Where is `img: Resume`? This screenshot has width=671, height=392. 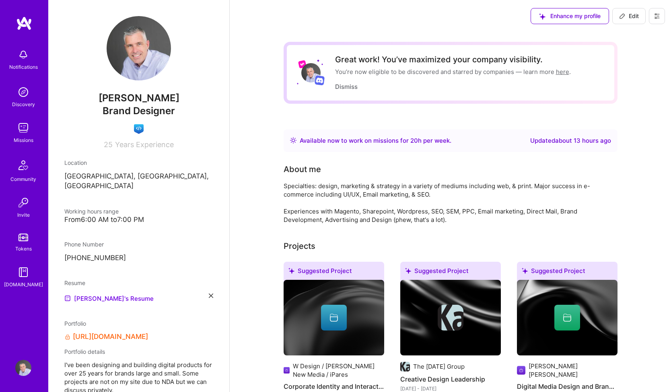
img: Resume is located at coordinates (68, 298).